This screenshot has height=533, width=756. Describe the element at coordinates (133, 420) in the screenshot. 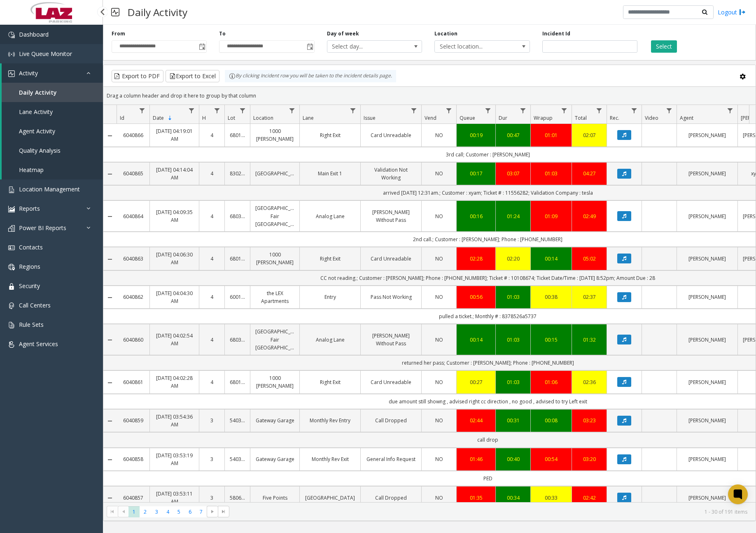

I see `a: 6040859` at that location.